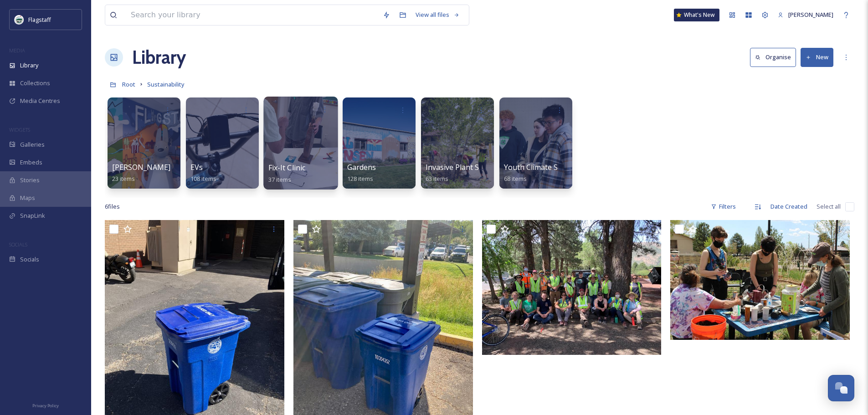 The image size is (868, 415). I want to click on span: Flagstaff, so click(40, 20).